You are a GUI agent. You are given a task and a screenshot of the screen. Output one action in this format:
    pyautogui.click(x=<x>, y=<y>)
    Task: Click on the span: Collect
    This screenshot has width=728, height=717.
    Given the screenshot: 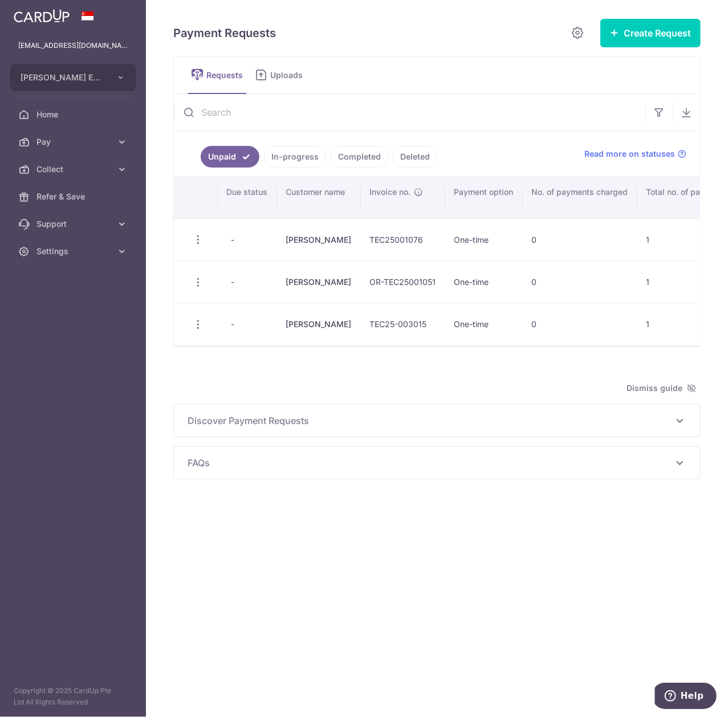 What is the action you would take?
    pyautogui.click(x=74, y=169)
    